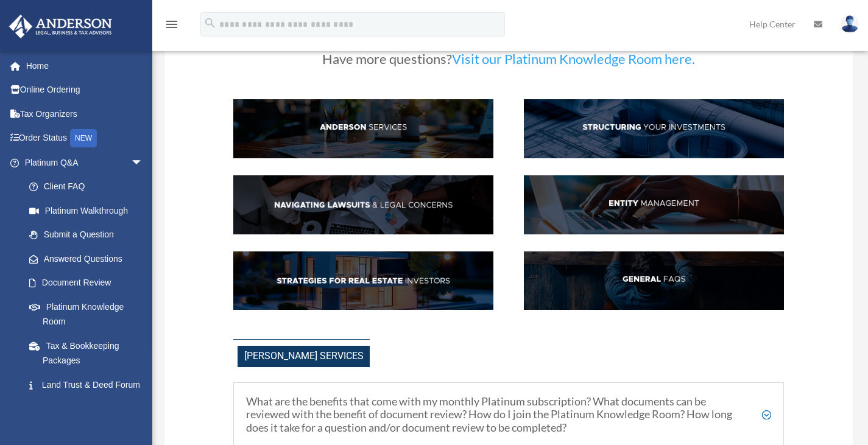  What do you see at coordinates (89, 385) in the screenshot?
I see `a: Land Trust & Deed Forum` at bounding box center [89, 385].